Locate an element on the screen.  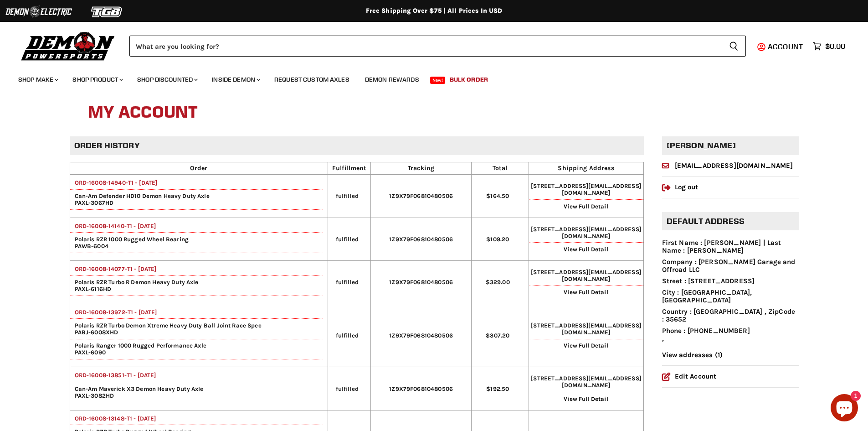
h2: Order history is located at coordinates (356, 146).